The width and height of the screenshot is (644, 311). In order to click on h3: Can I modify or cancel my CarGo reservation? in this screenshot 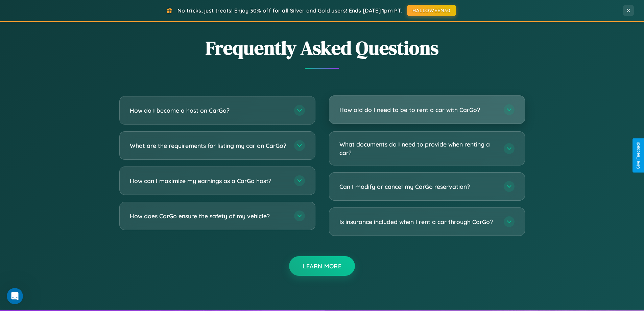, I will do `click(418, 187)`.